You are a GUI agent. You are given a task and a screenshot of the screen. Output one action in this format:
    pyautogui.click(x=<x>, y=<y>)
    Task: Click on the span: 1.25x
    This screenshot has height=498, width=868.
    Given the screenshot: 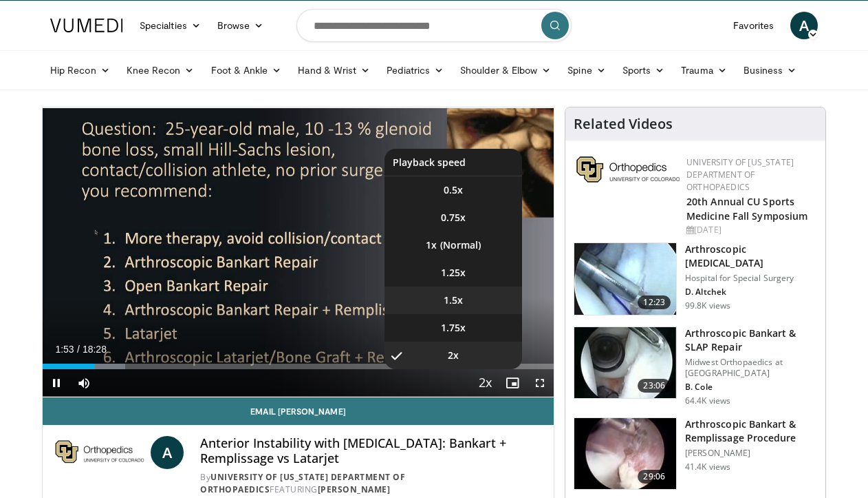 What is the action you would take?
    pyautogui.click(x=453, y=273)
    